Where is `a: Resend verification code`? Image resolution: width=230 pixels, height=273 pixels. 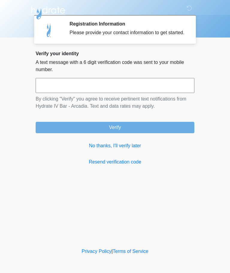 a: Resend verification code is located at coordinates (115, 162).